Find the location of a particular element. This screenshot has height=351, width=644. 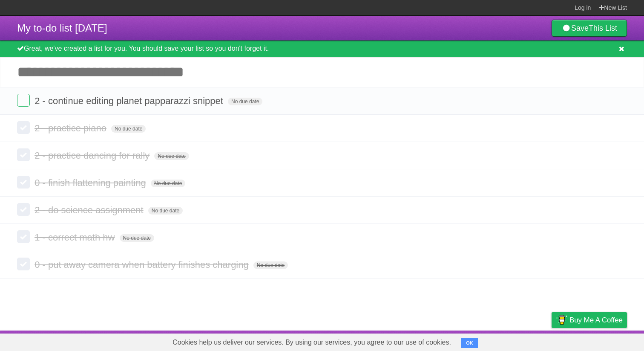

span: 1 - correct math hw is located at coordinates (76, 237).